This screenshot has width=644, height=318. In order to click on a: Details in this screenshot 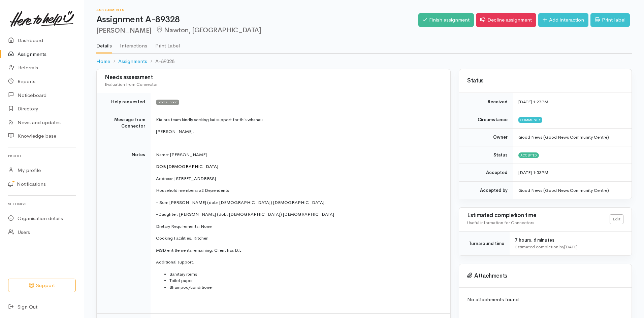, I will do `click(104, 44)`.